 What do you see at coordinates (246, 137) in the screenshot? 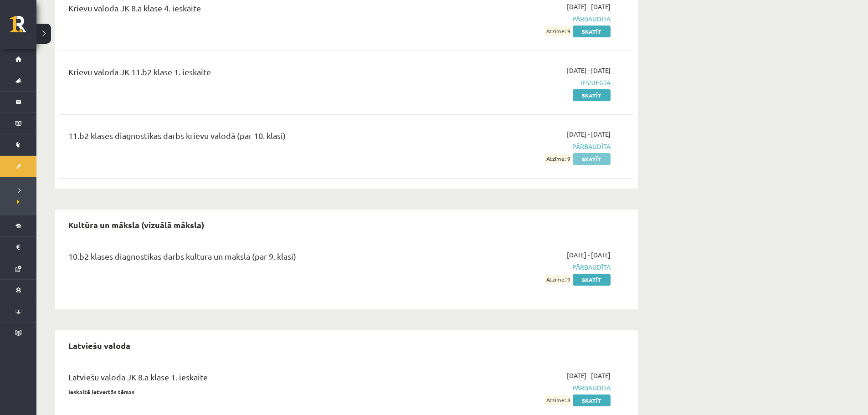
I see `div: 11.b2 klases diagnostikas darbs krievu valodā (par 10. klasi)` at bounding box center [246, 137].